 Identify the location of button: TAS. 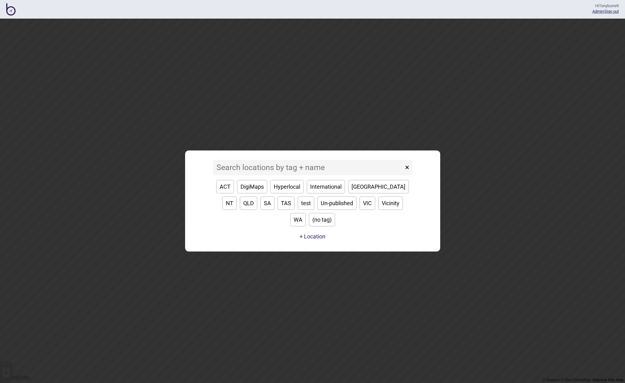
(286, 203).